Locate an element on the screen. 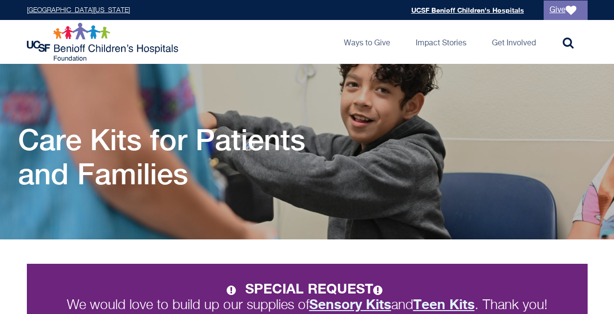 The image size is (614, 314). a: UCSF Benioff Children's Hospitals is located at coordinates (467, 10).